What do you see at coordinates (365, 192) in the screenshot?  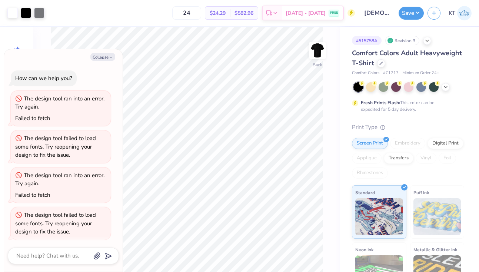 I see `span: Standard` at bounding box center [365, 192].